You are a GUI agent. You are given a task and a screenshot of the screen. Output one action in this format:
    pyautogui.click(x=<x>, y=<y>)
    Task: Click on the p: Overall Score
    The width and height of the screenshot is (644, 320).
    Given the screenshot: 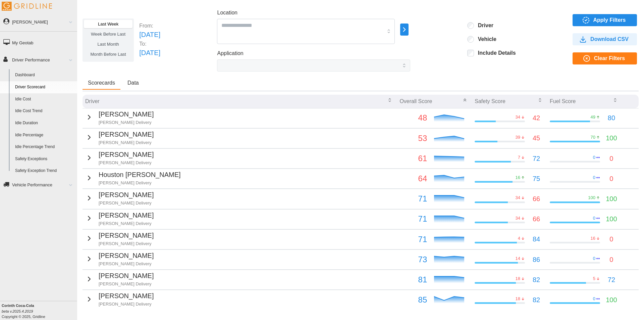 What is the action you would take?
    pyautogui.click(x=416, y=101)
    